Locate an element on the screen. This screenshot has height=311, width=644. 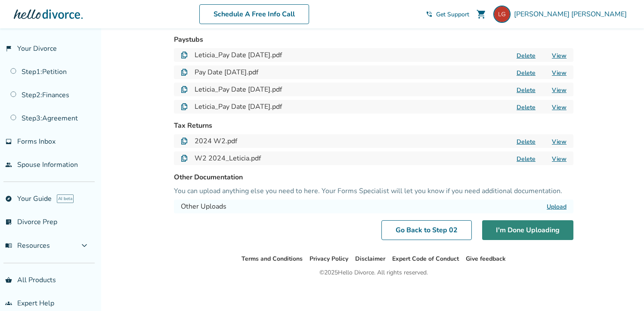
li: Disclaimer is located at coordinates (370, 259).